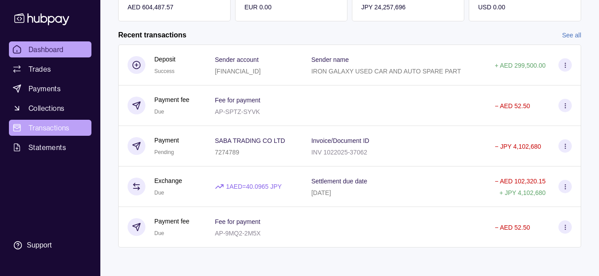  What do you see at coordinates (291, 7) in the screenshot?
I see `p: EUR 0.00` at bounding box center [291, 7].